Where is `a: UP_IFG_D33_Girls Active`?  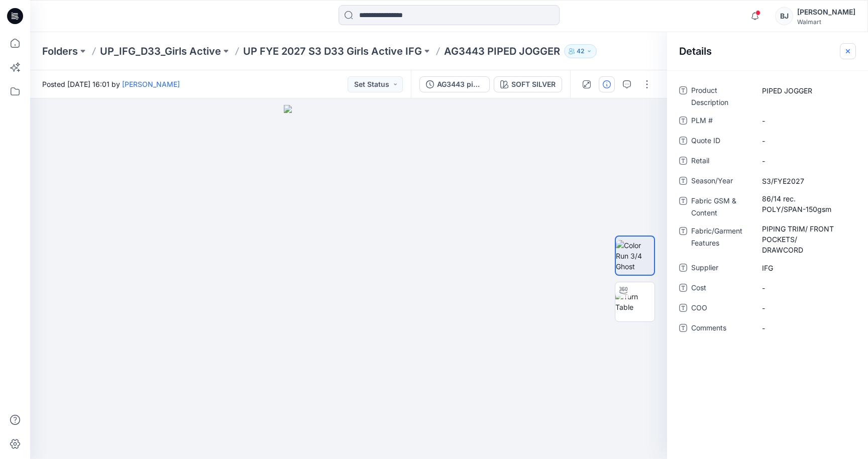 a: UP_IFG_D33_Girls Active is located at coordinates (160, 51).